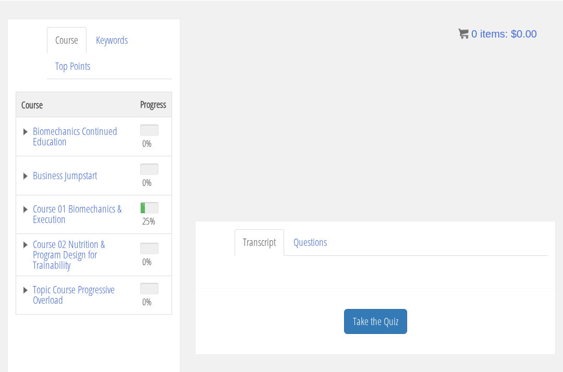 Image resolution: width=563 pixels, height=372 pixels. Describe the element at coordinates (375, 322) in the screenshot. I see `a: Take the Quiz` at that location.